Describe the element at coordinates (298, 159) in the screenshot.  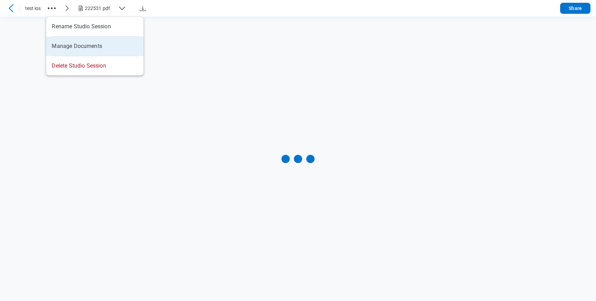
I see `div: Loading` at that location.